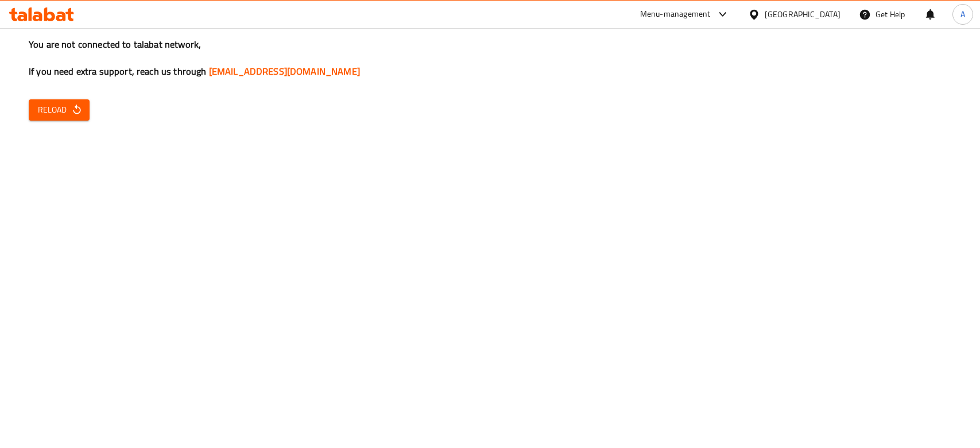 Image resolution: width=980 pixels, height=448 pixels. I want to click on h3: You are not connected to talabat network, If you need extra support, reach us through, so click(490, 58).